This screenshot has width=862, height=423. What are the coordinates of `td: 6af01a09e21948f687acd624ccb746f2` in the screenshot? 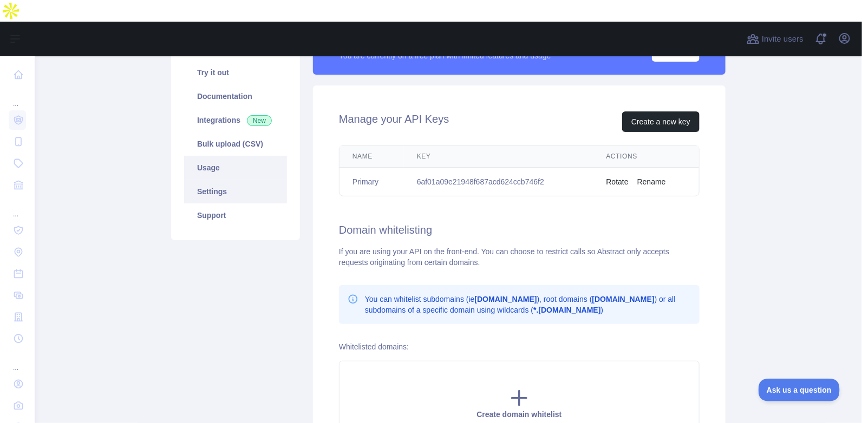 It's located at (498, 182).